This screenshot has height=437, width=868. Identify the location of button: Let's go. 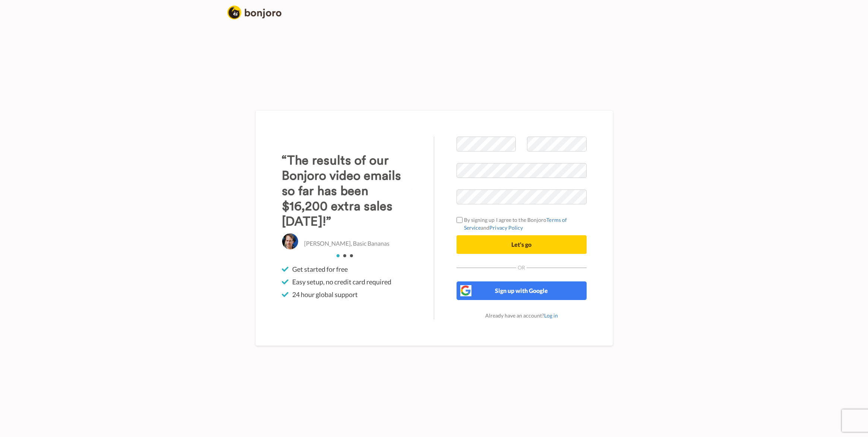
(521, 245).